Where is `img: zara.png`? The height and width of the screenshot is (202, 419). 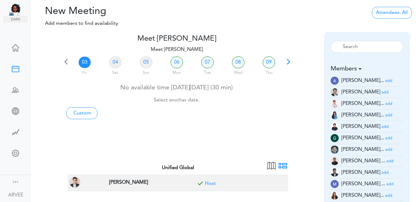 img: zara.png is located at coordinates (15, 19).